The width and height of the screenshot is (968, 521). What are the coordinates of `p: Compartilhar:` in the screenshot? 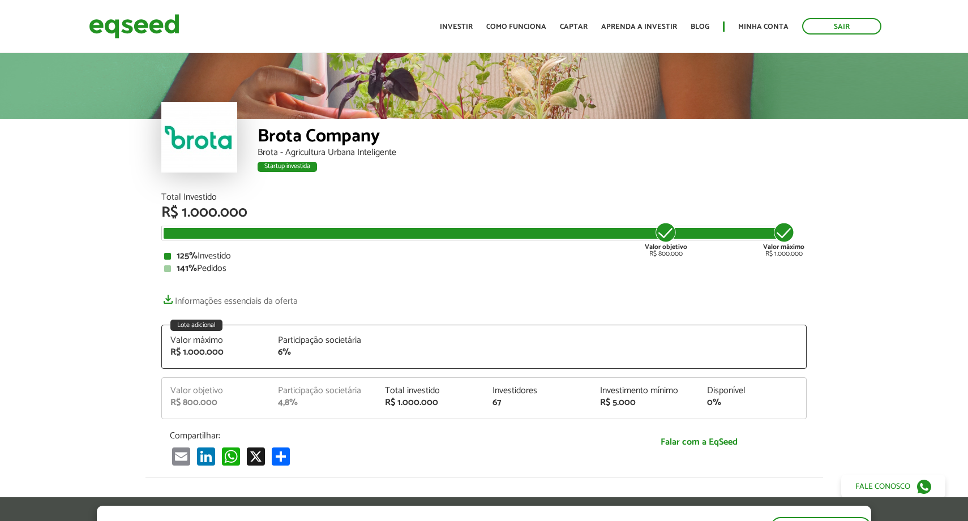 It's located at (376, 436).